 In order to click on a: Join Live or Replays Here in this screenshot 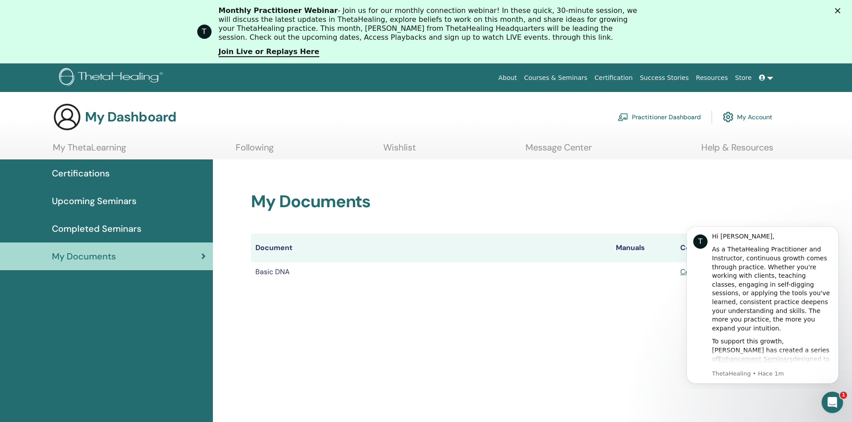, I will do `click(269, 52)`.